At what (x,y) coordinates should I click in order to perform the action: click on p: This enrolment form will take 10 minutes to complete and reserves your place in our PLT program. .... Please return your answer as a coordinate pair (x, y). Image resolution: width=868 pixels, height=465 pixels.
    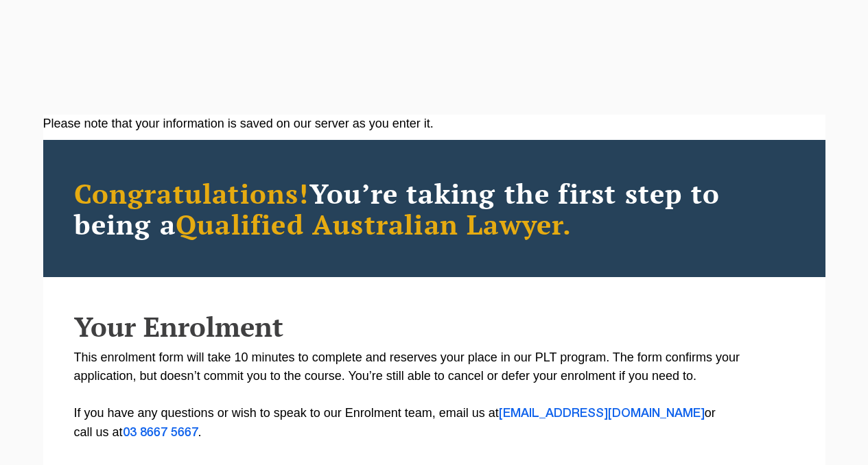
    Looking at the image, I should click on (434, 395).